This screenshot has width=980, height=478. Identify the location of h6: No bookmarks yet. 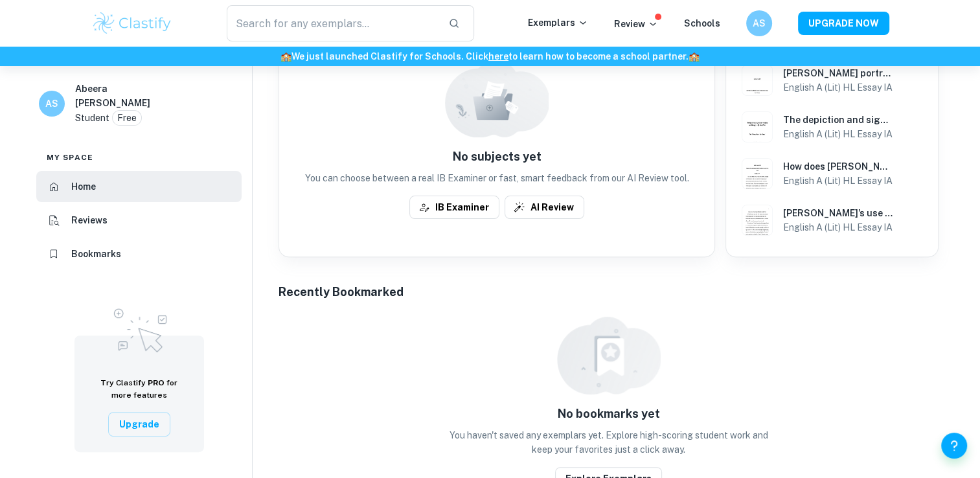
(609, 414).